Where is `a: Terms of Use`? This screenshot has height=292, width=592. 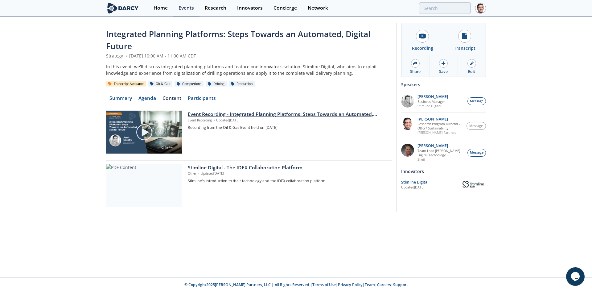 a: Terms of Use is located at coordinates (324, 284).